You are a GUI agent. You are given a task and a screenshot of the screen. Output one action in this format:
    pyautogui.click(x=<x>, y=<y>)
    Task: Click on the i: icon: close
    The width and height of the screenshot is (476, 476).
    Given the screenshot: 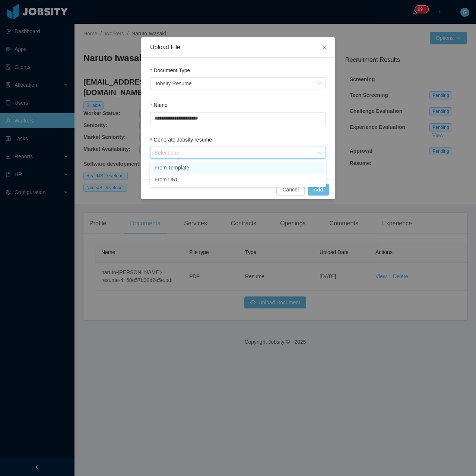 What is the action you would take?
    pyautogui.click(x=324, y=48)
    